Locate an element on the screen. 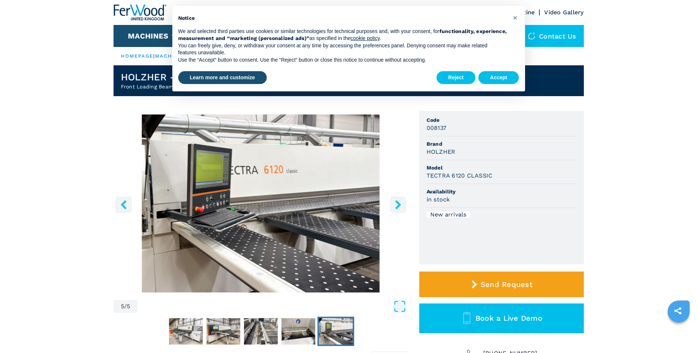 The height and width of the screenshot is (353, 697). a: Video Gallery is located at coordinates (563, 12).